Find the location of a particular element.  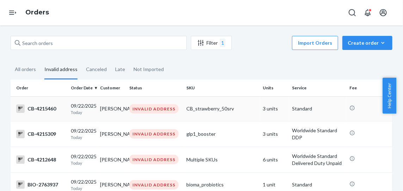

td: Multiple SKUs is located at coordinates (222, 160).